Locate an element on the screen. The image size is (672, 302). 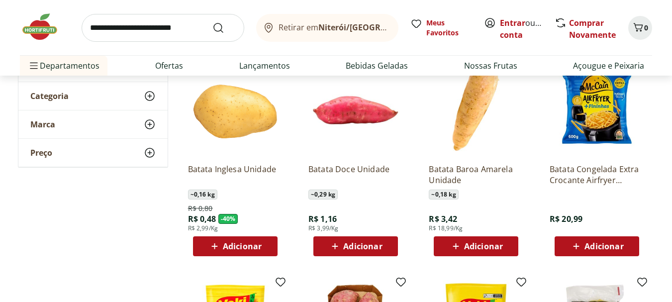
span: R$ 0,80 is located at coordinates (200, 208).